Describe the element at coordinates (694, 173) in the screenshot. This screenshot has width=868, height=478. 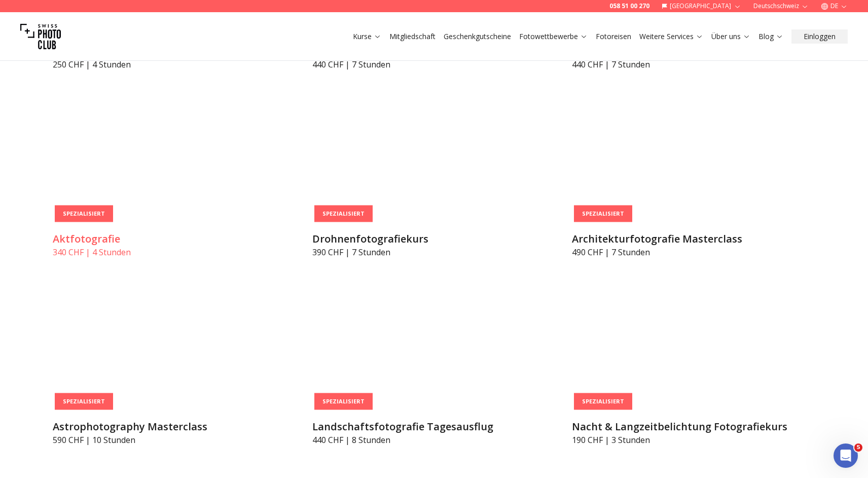
I see `a: Architekturfotografie MasterclassSpezialisiertArchitekturfotografie Masterclass490 CHF | 7 Stunden` at that location.